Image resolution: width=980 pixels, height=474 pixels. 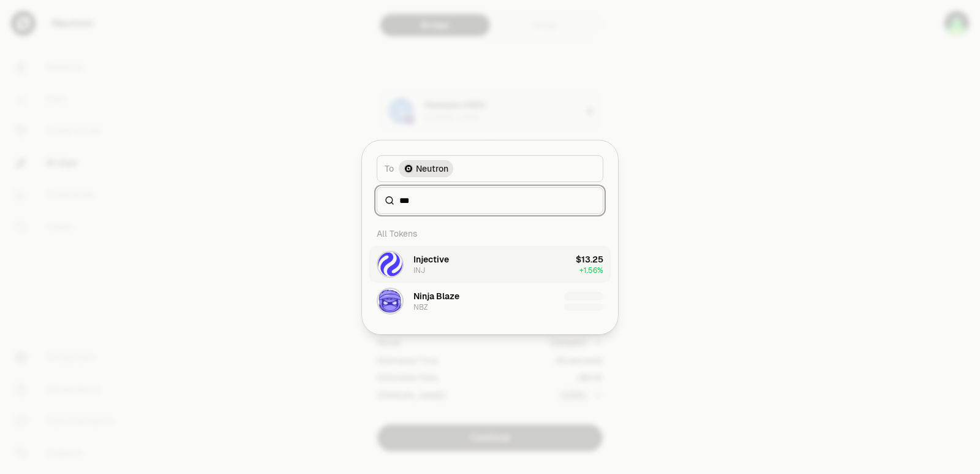 What do you see at coordinates (390, 301) in the screenshot?
I see `img: NBZ Logo` at bounding box center [390, 301].